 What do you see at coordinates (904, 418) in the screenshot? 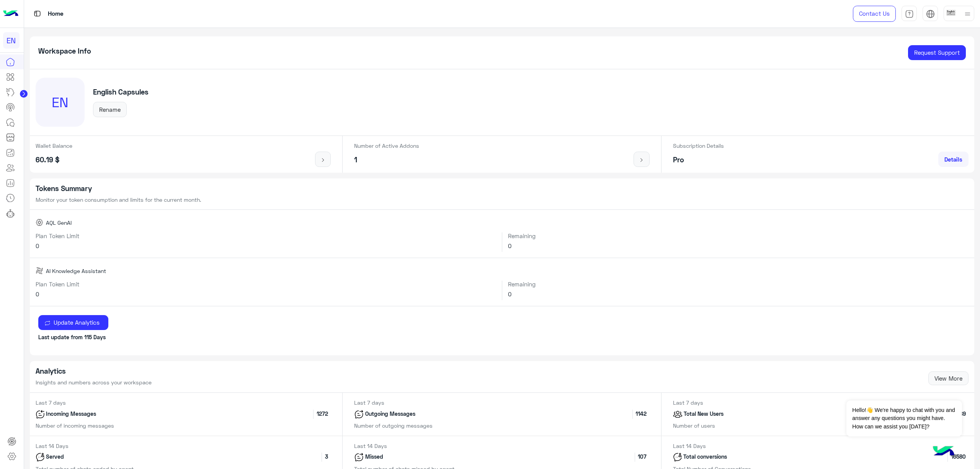
I see `span: Hello!👋 We're happy to chat with you and answer any questions you might have. How can we assist y...` at bounding box center [904, 418].